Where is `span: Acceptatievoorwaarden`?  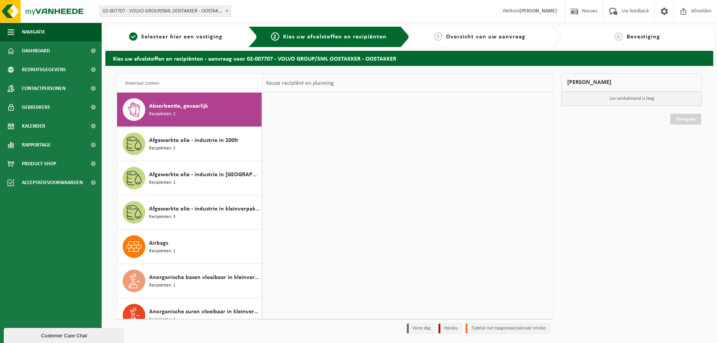 span: Acceptatievoorwaarden is located at coordinates (52, 182).